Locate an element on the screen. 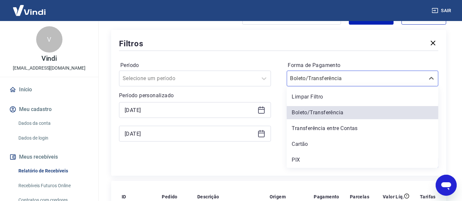 This screenshot has height=201, width=462. div: PIX is located at coordinates (362, 160).